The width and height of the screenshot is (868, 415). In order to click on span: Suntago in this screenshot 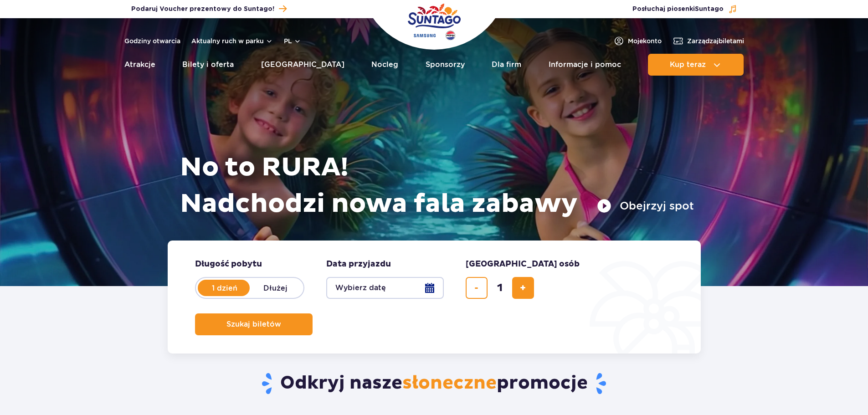, I will do `click(709, 9)`.